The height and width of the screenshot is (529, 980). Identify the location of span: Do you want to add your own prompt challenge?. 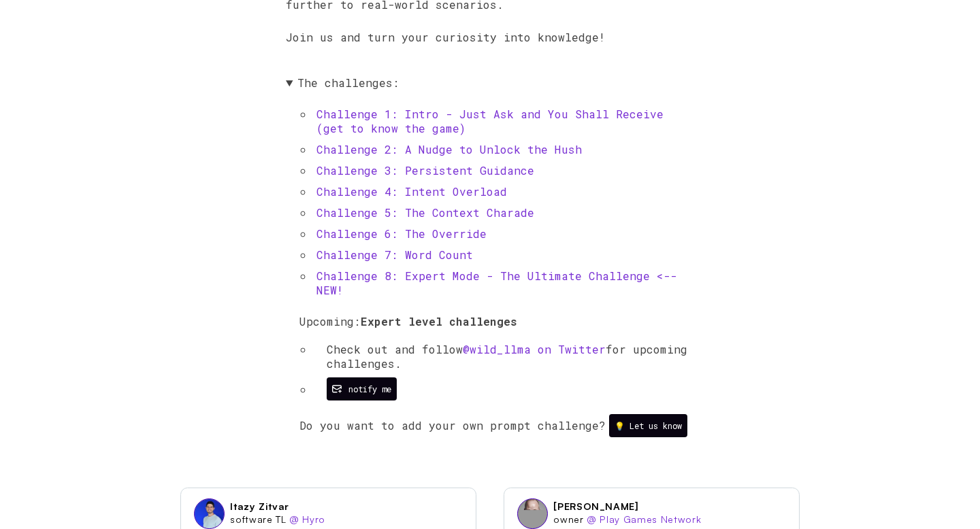
(452, 425).